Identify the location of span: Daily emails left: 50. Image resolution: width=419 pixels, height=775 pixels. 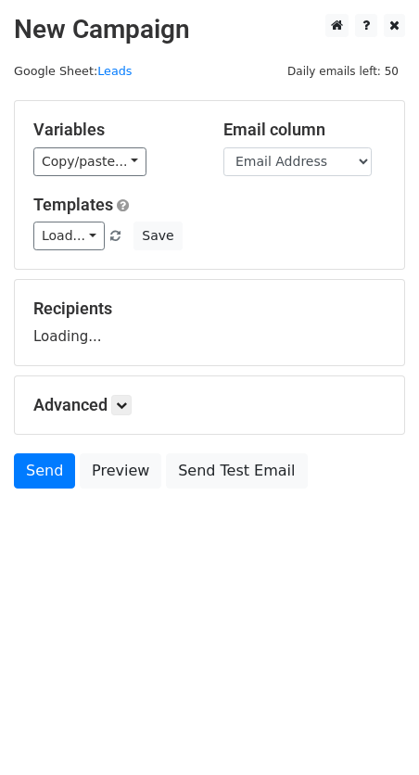
(343, 71).